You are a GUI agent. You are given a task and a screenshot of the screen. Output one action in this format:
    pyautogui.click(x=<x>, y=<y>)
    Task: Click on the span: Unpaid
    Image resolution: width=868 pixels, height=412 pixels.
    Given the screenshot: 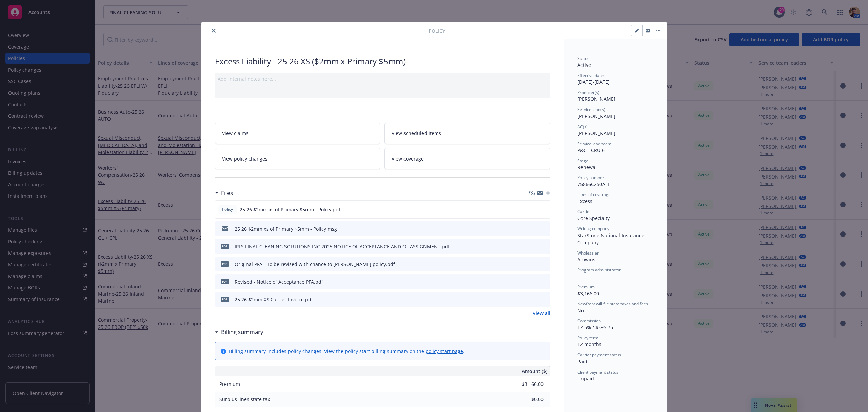 What is the action you would take?
    pyautogui.click(x=585, y=378)
    